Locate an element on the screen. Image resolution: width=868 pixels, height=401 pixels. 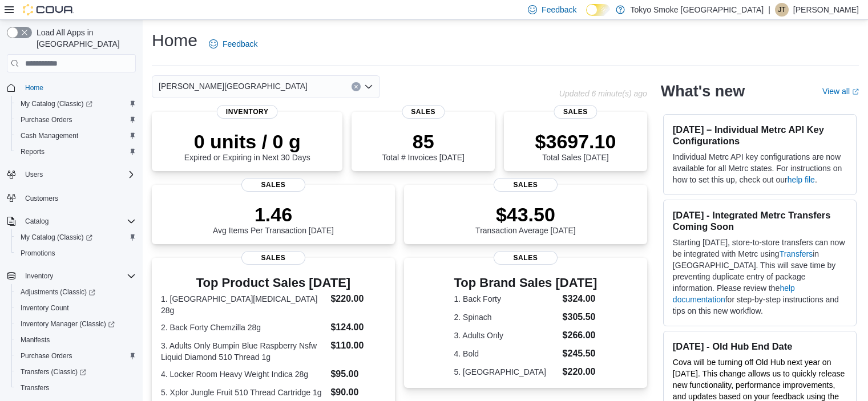
a: View allExternal link is located at coordinates (840, 91).